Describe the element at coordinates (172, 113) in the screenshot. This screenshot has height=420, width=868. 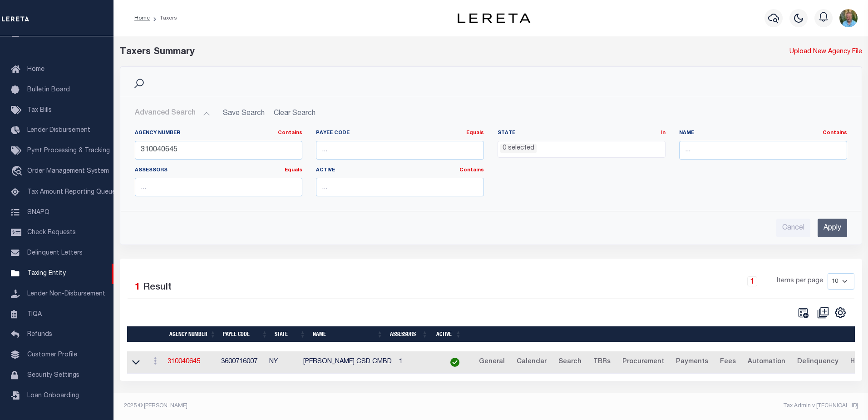
I see `button: Advanced Search` at that location.